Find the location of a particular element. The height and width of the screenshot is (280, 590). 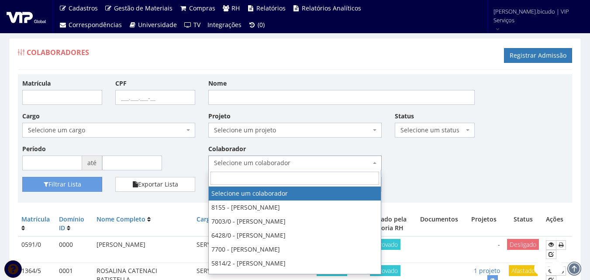

th: Aprovado pela Diretoria RH is located at coordinates (385, 224).